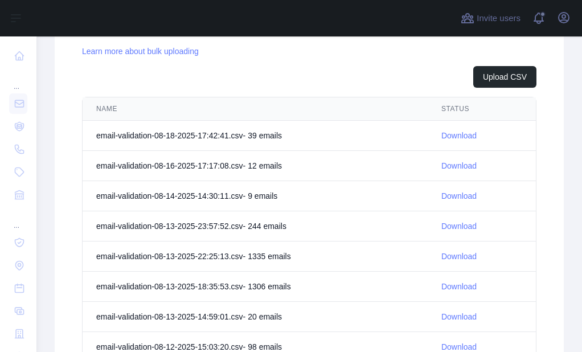 The height and width of the screenshot is (352, 582). Describe the element at coordinates (482, 109) in the screenshot. I see `th: STATUS` at that location.